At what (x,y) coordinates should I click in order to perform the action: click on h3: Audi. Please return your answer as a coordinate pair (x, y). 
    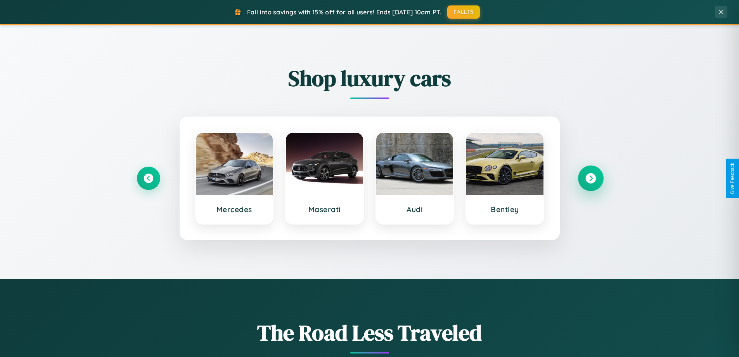
    Looking at the image, I should click on (415, 209).